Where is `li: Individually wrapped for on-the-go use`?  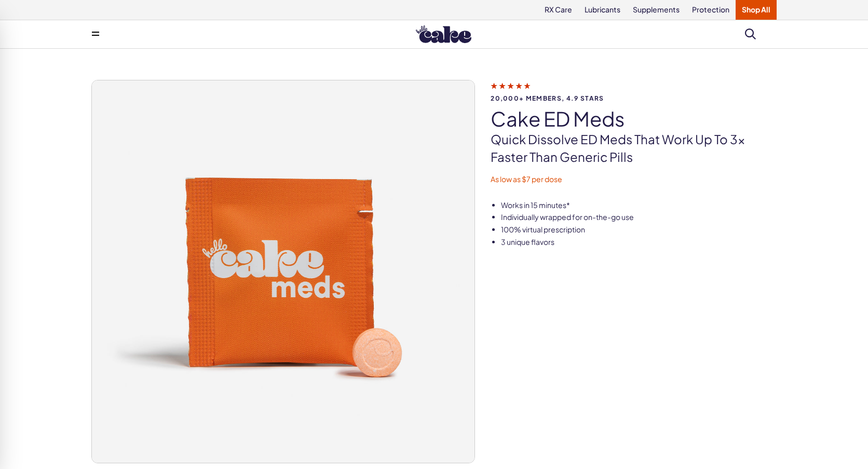
li: Individually wrapped for on-the-go use is located at coordinates (639, 218).